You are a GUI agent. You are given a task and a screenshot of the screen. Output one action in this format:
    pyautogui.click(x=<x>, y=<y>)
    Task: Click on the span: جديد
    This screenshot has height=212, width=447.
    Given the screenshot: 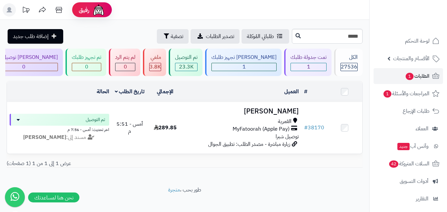 What is the action you would take?
    pyautogui.click(x=403, y=147)
    